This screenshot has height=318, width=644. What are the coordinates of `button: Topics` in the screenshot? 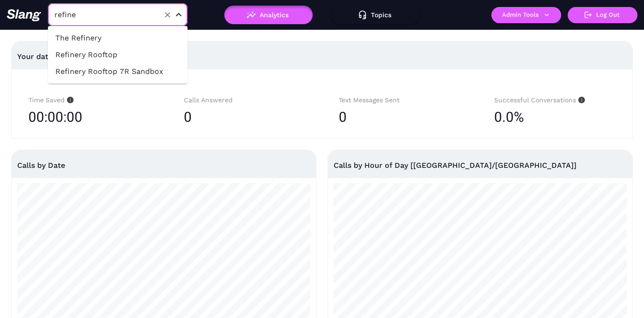 It's located at (375, 15).